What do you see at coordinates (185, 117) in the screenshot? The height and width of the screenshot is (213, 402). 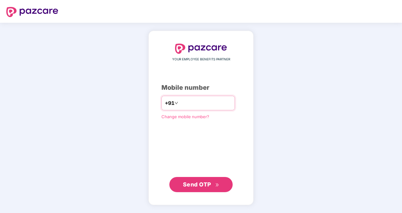 I see `a: Change mobile number?` at bounding box center [185, 117].